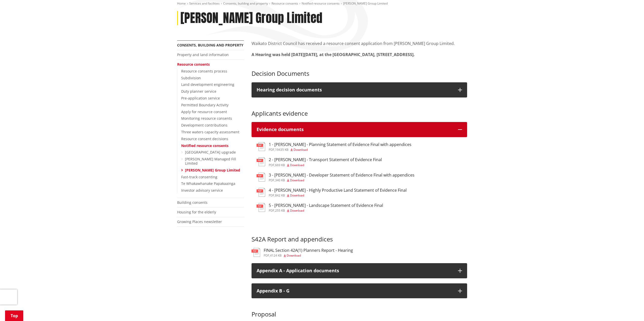 The height and width of the screenshot is (321, 644). What do you see at coordinates (302, 253) in the screenshot?
I see `a: FINAL Section 42A(1) Planners Report - Hearing pdf,4124 KB Download` at bounding box center [302, 253].